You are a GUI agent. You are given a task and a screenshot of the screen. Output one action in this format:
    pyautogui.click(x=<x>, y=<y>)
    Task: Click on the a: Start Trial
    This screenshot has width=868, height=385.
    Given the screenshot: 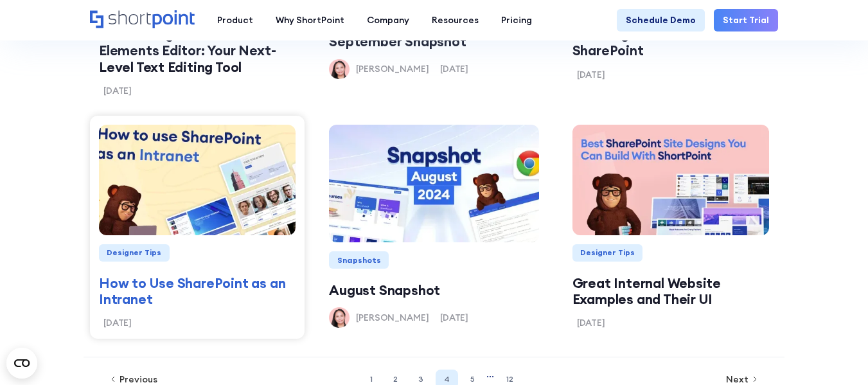 What is the action you would take?
    pyautogui.click(x=746, y=20)
    